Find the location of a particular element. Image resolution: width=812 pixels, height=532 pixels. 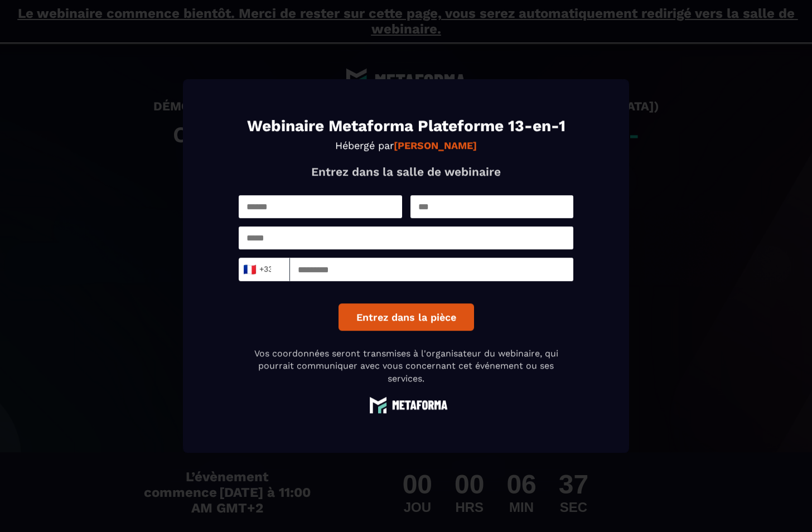

div: Search for option is located at coordinates (264, 269).